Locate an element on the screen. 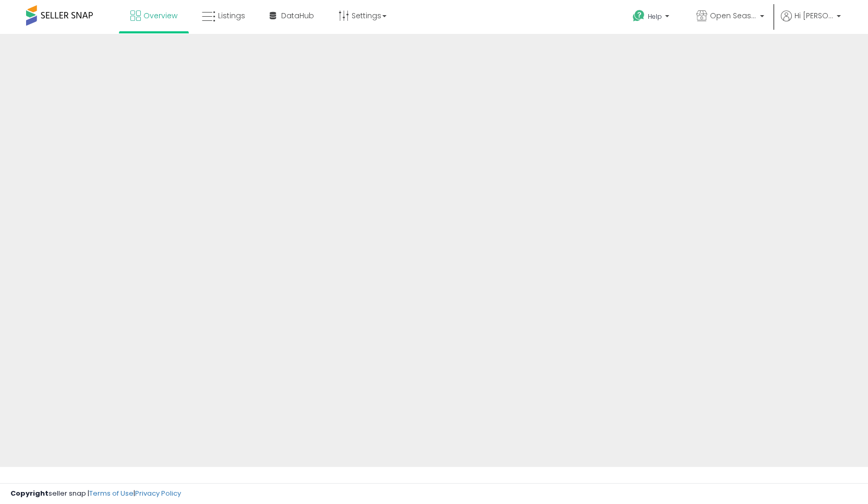 The width and height of the screenshot is (868, 504). i: Get Help is located at coordinates (638, 15).